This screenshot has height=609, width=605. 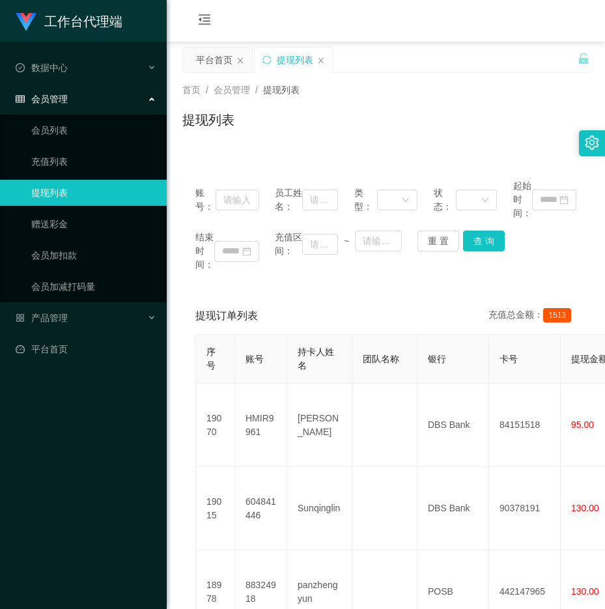 I want to click on span: 数据中心, so click(x=42, y=68).